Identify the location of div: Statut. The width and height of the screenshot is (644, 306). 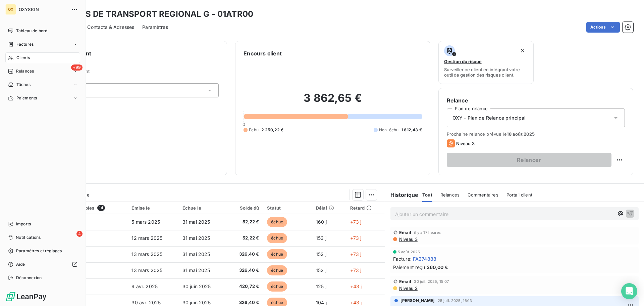
(288, 208).